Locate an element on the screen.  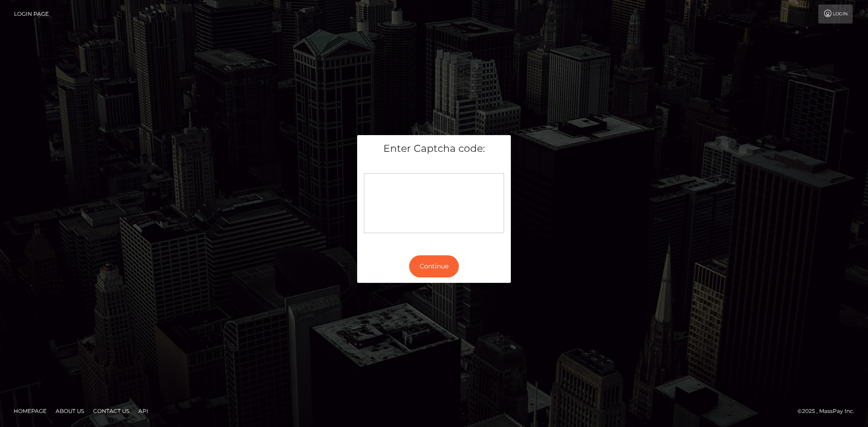
a: Contact Us is located at coordinates (111, 411).